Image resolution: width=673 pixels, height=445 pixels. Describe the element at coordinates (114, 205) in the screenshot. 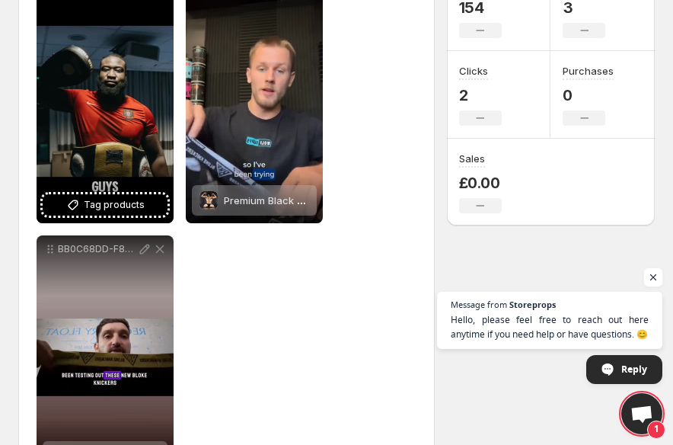

I see `span: Tag products` at that location.